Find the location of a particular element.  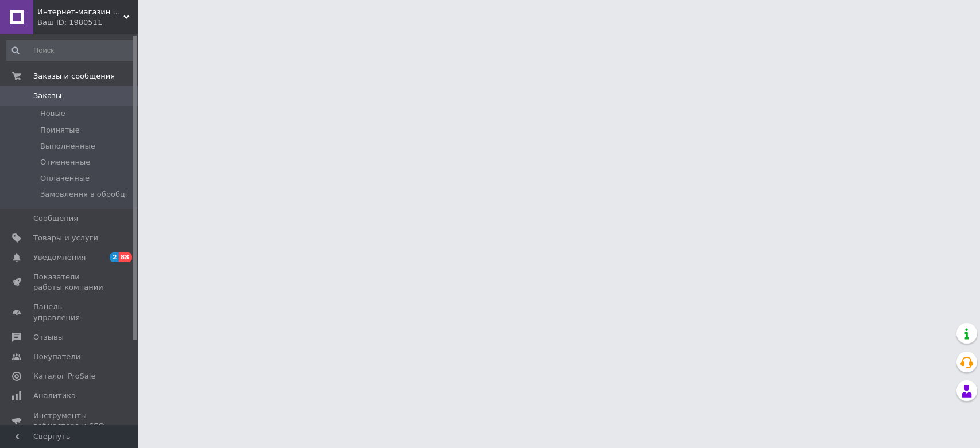

span: Отзывы is located at coordinates (48, 337).